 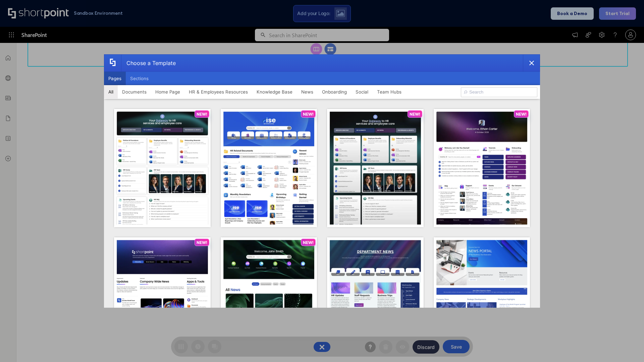 What do you see at coordinates (134, 92) in the screenshot?
I see `button: Documents` at bounding box center [134, 92].